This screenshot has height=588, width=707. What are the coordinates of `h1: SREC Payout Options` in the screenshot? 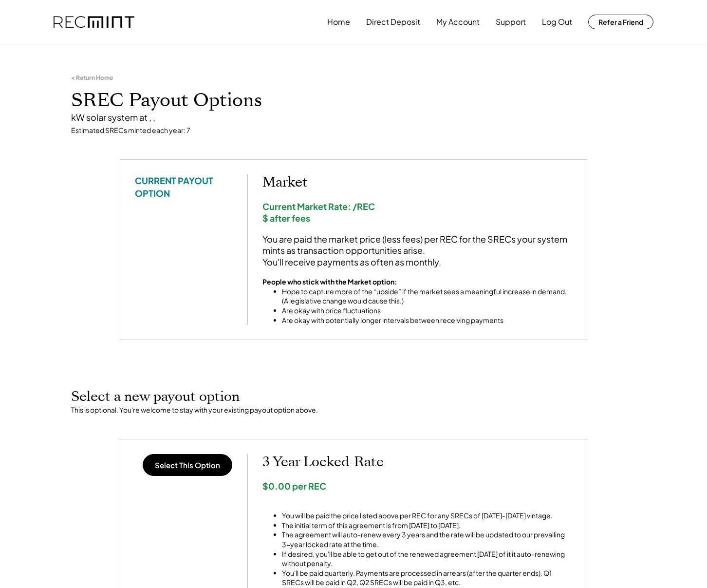 It's located at (354, 101).